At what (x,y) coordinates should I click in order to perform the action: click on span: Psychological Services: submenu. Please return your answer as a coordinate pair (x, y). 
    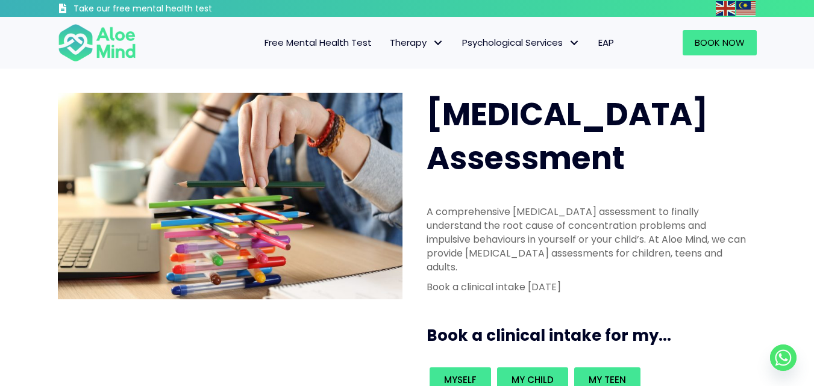
    Looking at the image, I should click on (574, 43).